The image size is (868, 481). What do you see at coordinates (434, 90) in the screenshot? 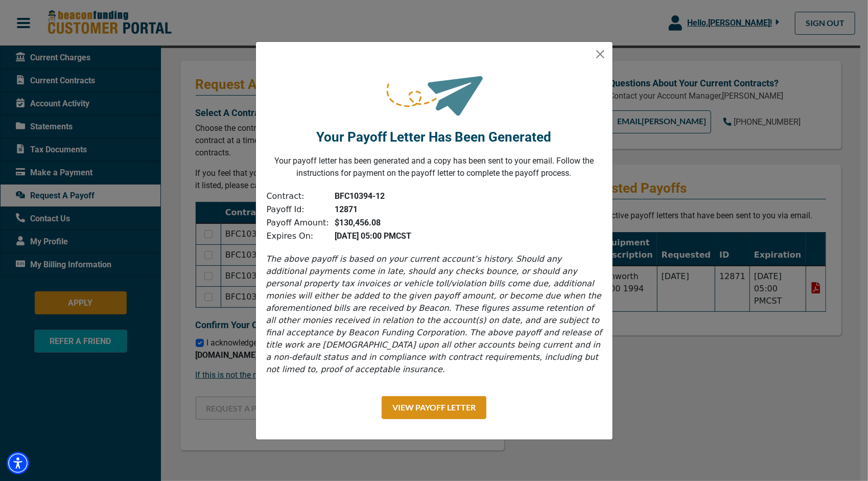
I see `img: request-sent.png` at bounding box center [434, 90].